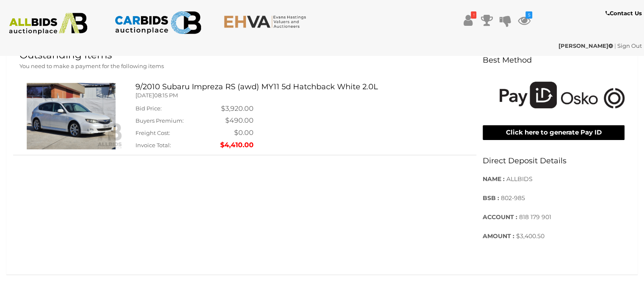 This screenshot has height=294, width=644. Describe the element at coordinates (237, 109) in the screenshot. I see `td: $3,920.00` at that location.